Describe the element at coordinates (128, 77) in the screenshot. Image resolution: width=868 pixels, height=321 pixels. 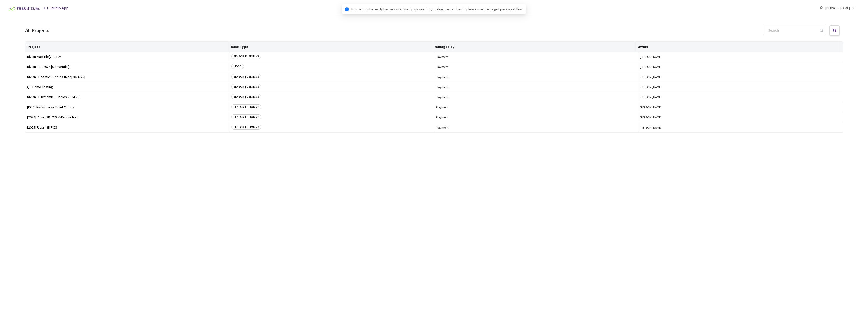
I see `span: Rivian 3D Static Cuboids fixed[2024-25]` at that location.